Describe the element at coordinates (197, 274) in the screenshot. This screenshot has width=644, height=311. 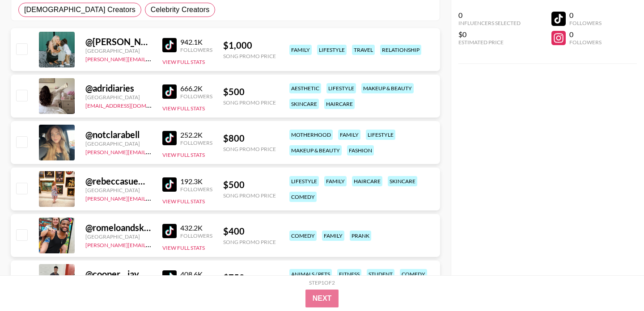
I see `div: 408.6K` at that location.